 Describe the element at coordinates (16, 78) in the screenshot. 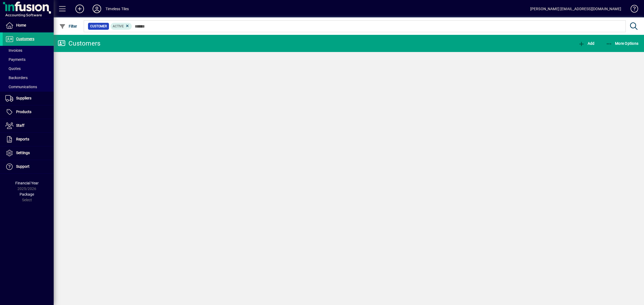

I see `span: Backorders` at that location.